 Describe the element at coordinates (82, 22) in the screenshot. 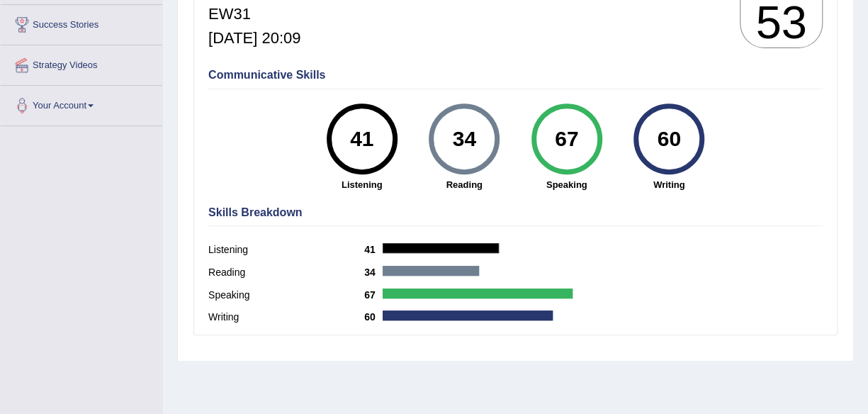

I see `a: Success Stories` at that location.